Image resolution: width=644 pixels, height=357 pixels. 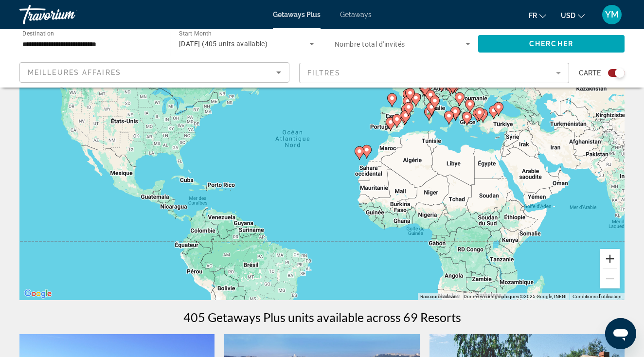 I want to click on span: YM, so click(x=612, y=14).